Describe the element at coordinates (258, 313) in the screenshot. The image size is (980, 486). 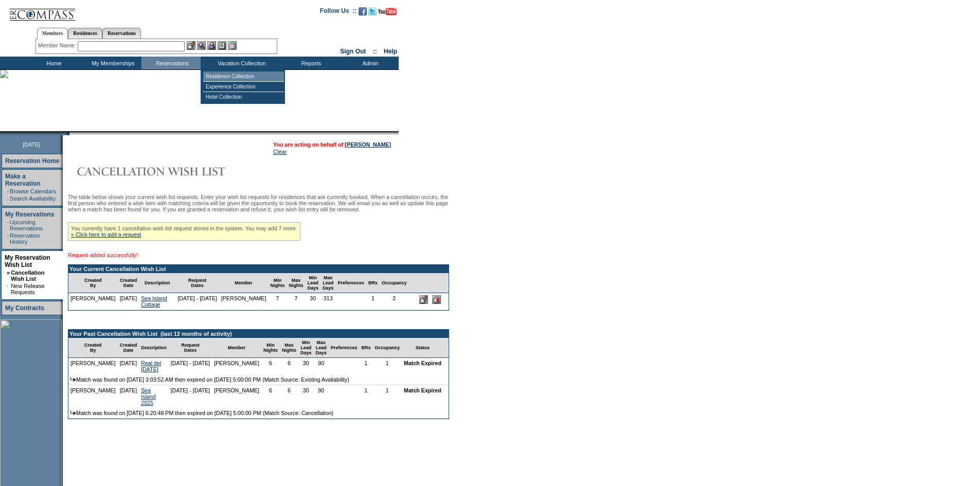
I see `div: The table below shows your current wish list requests. Enter your wish list requests for residenc...` at that location.